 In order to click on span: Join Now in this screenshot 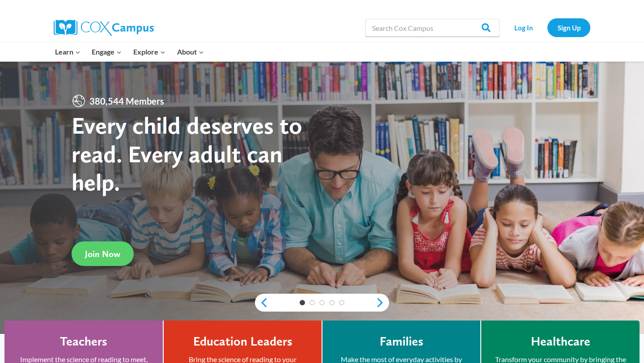, I will do `click(102, 254)`.